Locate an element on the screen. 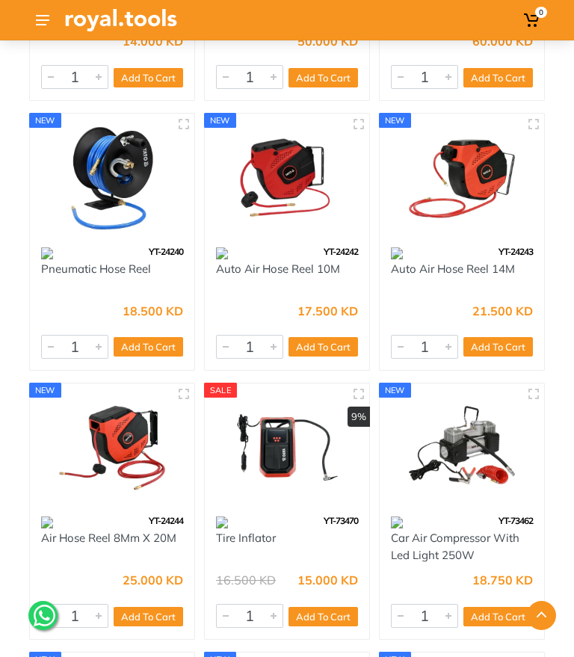 This screenshot has height=657, width=574. span: 0 is located at coordinates (541, 12).